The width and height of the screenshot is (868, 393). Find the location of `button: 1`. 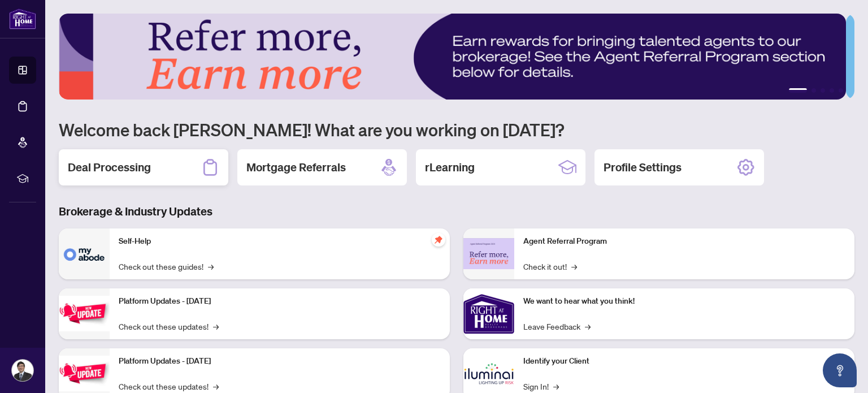

button: 1 is located at coordinates (798, 90).